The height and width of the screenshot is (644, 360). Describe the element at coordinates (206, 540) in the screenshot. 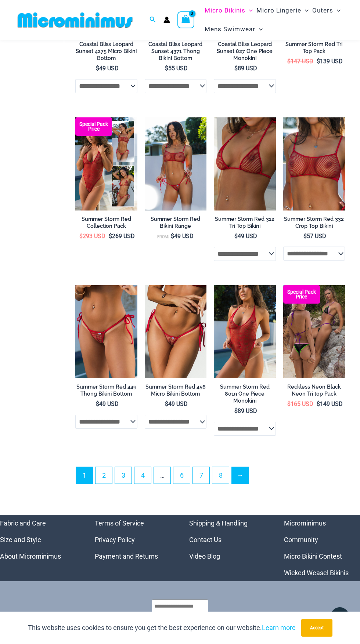

I see `a: Contact Us` at that location.